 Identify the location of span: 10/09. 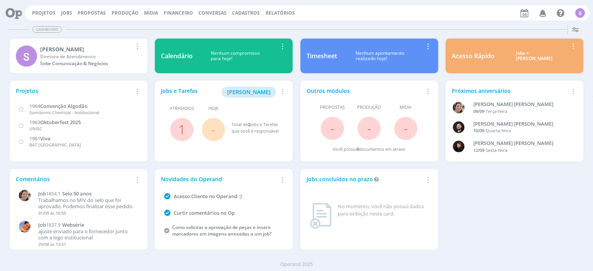
(479, 130).